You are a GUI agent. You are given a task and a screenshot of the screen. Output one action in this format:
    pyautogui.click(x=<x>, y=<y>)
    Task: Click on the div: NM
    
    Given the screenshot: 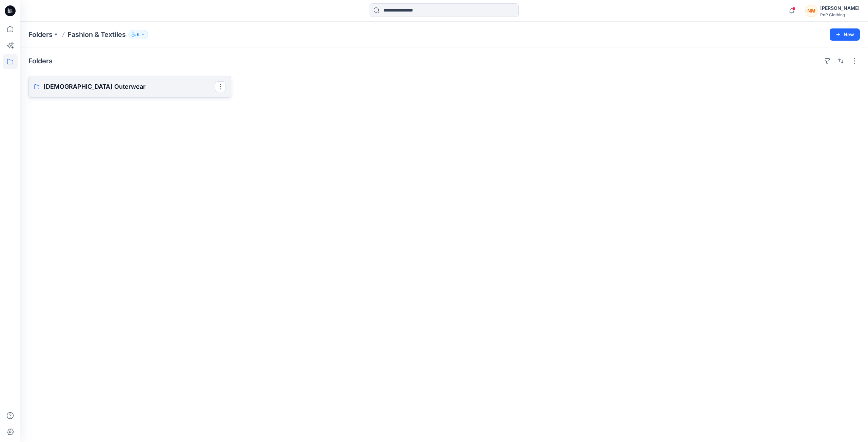 What is the action you would take?
    pyautogui.click(x=812, y=11)
    